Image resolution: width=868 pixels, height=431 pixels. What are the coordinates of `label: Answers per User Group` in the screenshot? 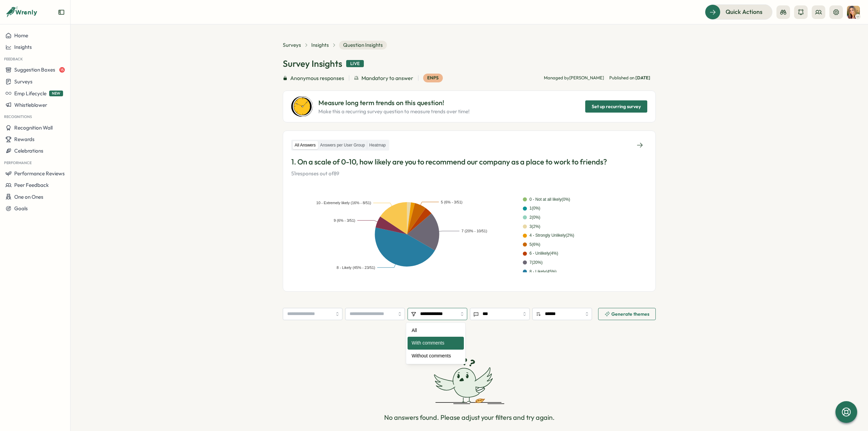 It's located at (342, 145).